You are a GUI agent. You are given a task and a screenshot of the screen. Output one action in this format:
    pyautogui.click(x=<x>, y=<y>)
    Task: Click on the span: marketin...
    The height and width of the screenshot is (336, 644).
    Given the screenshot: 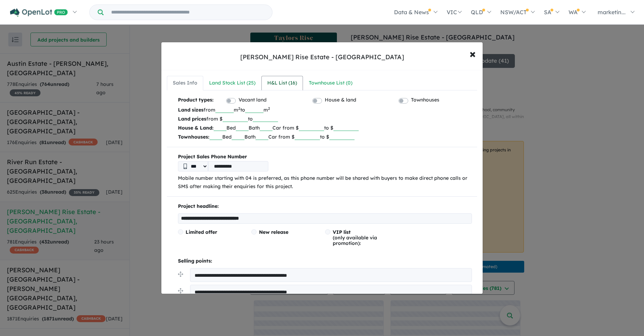 What is the action you would take?
    pyautogui.click(x=612, y=12)
    